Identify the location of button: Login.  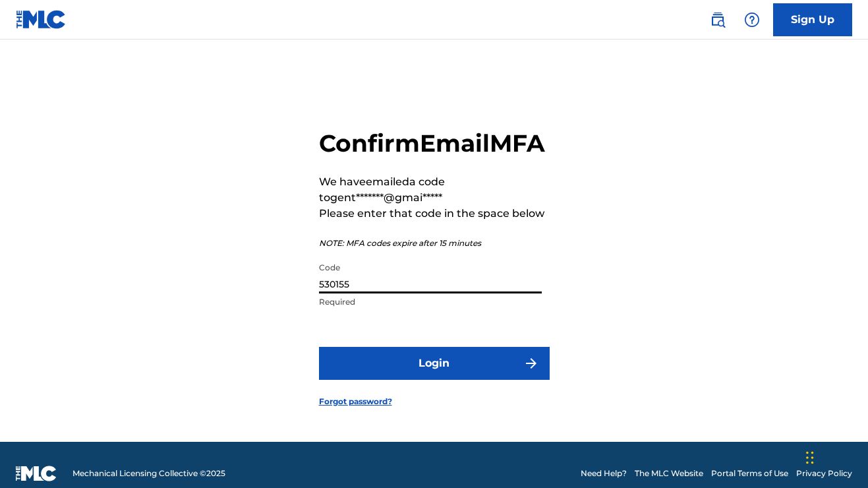
(434, 364).